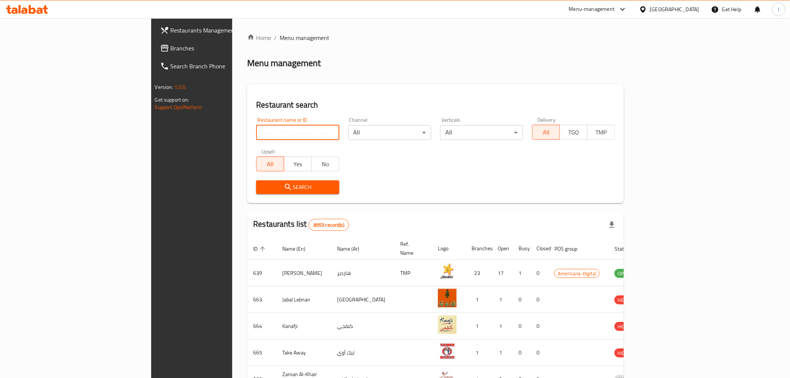 The height and width of the screenshot is (378, 790). What do you see at coordinates (179, 107) in the screenshot?
I see `a: Support.OpsPlatform` at bounding box center [179, 107].